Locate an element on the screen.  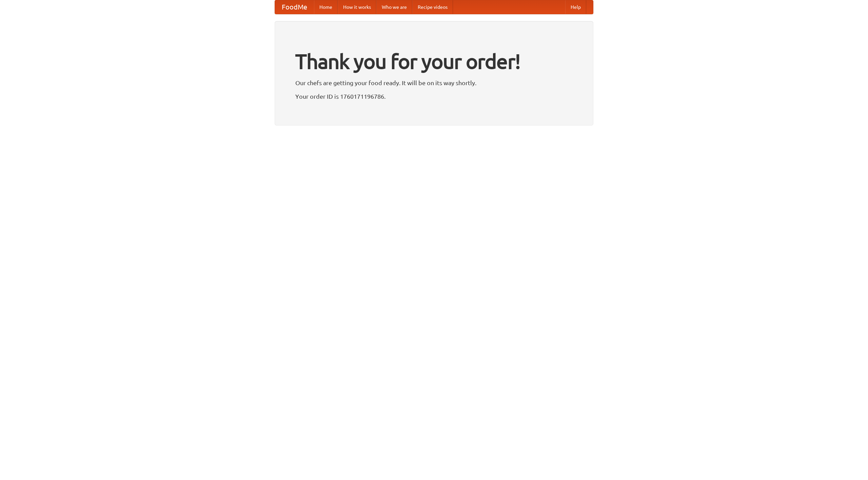
a: FoodMe is located at coordinates (294, 7).